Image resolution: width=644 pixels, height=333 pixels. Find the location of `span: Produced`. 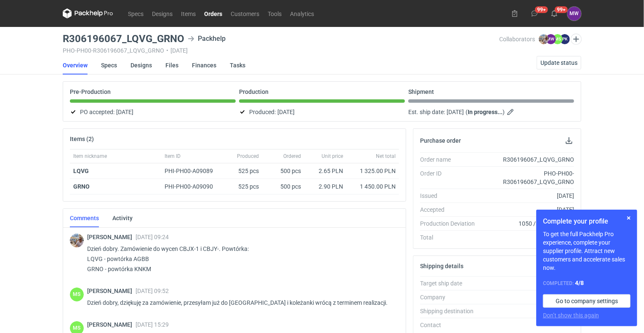

span: Produced is located at coordinates (248, 156).